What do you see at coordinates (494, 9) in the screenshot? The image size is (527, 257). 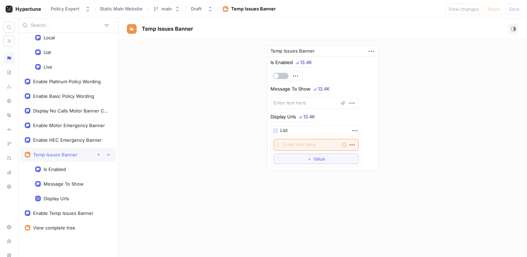 I see `span: Reset` at bounding box center [494, 9].